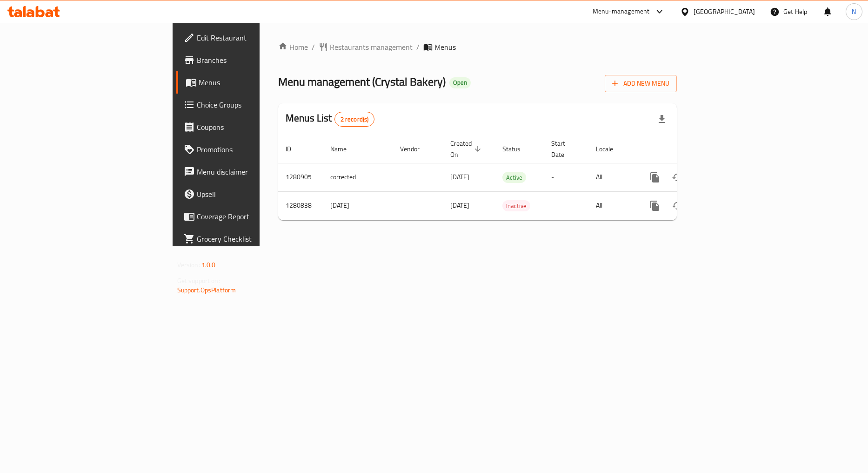 The height and width of the screenshot is (473, 868). What do you see at coordinates (355, 119) in the screenshot?
I see `span: 2 record(s)` at bounding box center [355, 119].